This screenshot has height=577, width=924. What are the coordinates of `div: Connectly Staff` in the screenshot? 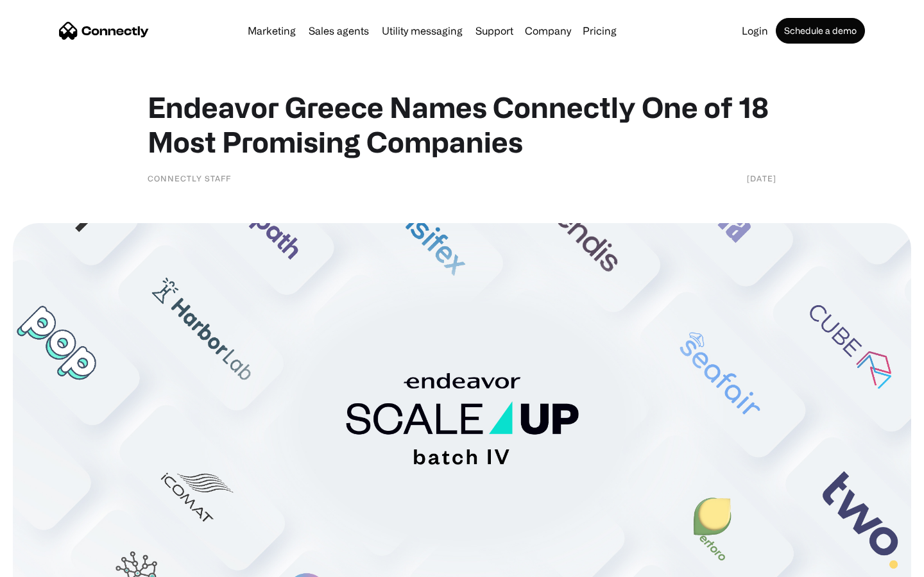 It's located at (190, 178).